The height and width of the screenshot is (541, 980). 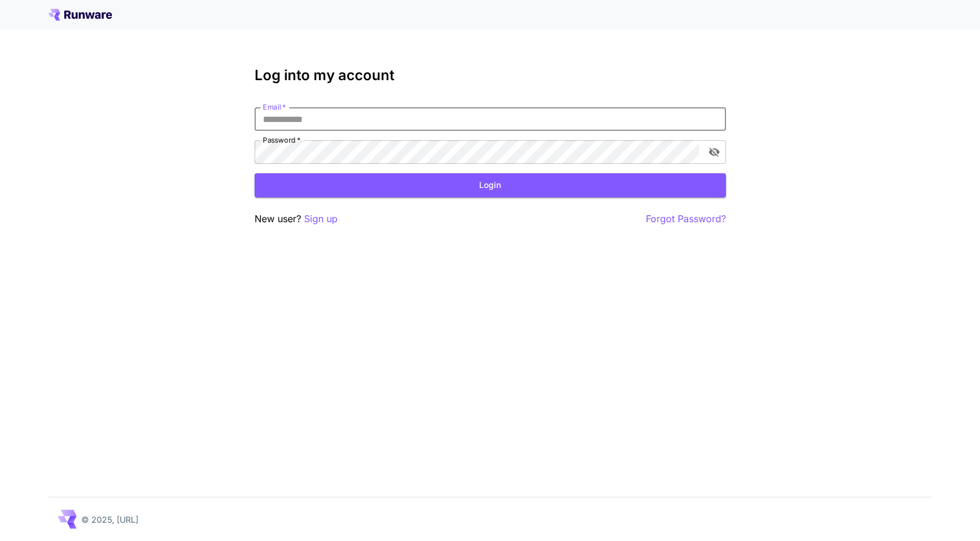 I want to click on label: Email, so click(x=274, y=106).